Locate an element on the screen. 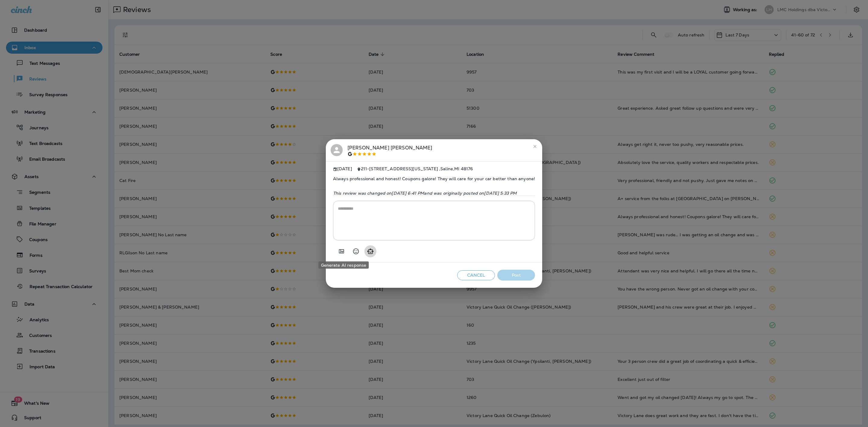  button: close is located at coordinates (535, 147).